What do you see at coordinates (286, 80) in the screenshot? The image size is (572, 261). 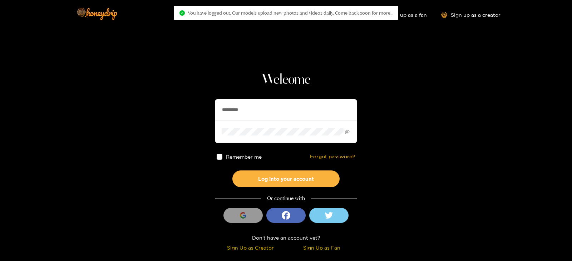 I see `h1: Welcome` at bounding box center [286, 80].